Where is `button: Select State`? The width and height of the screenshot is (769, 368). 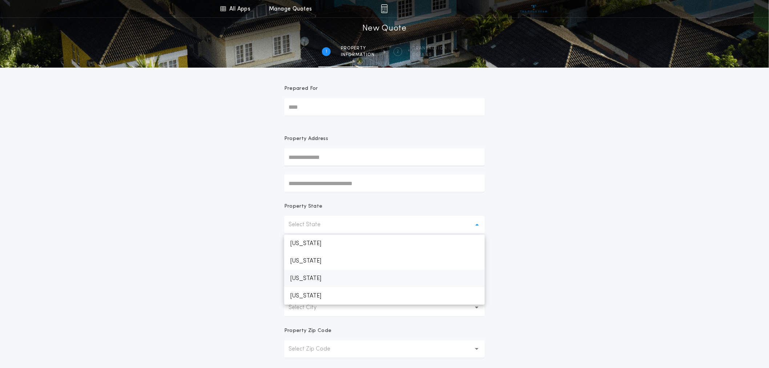
button: Select State is located at coordinates (384, 225).